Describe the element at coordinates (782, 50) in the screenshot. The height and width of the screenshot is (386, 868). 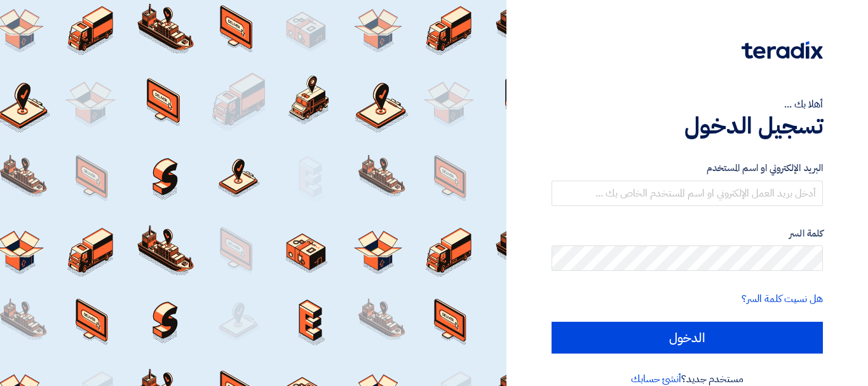
I see `img: Teradix logo` at that location.